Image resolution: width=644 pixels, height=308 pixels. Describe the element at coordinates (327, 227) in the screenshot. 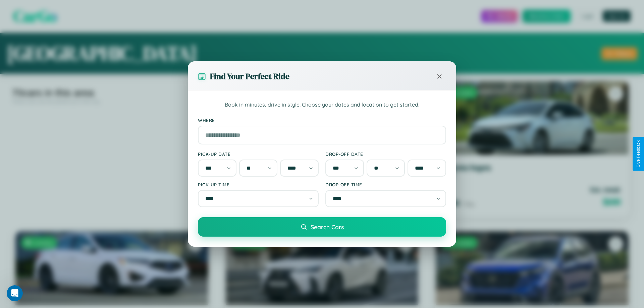

I see `span: Search Cars` at that location.